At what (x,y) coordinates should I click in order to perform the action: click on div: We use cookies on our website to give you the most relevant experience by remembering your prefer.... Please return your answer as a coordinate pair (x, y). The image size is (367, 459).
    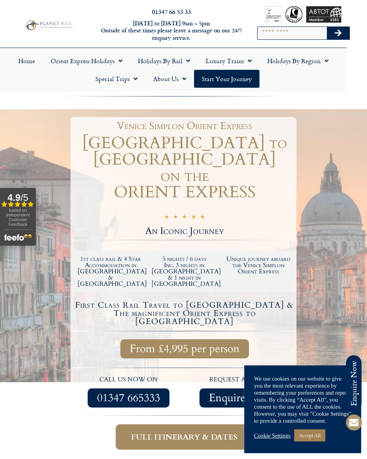
    Looking at the image, I should click on (303, 400).